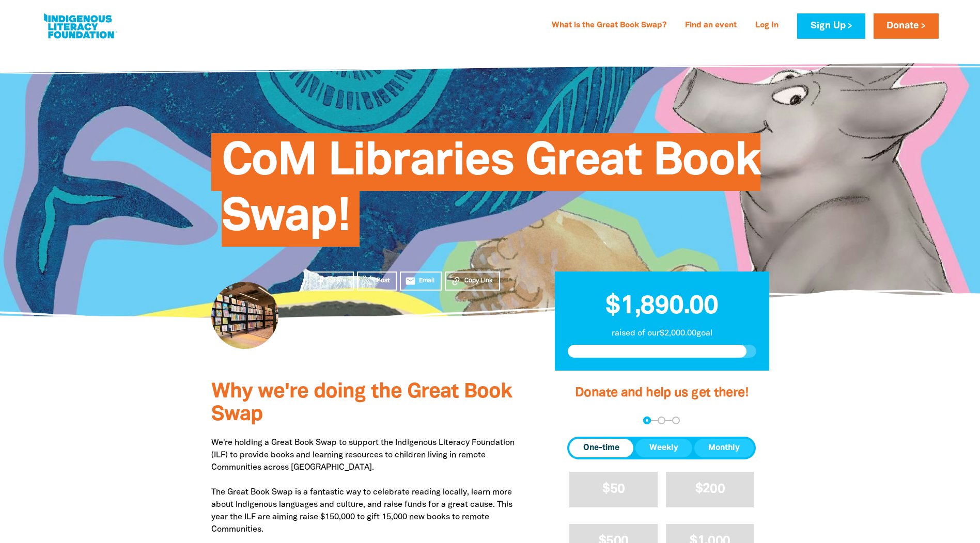 Image resolution: width=980 pixels, height=543 pixels. What do you see at coordinates (831, 26) in the screenshot?
I see `a: Sign Up` at bounding box center [831, 26].